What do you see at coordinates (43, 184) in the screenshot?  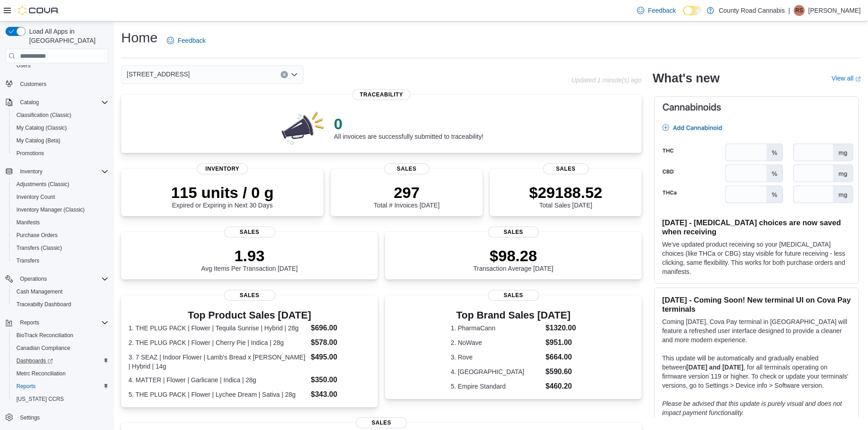 I see `a: Adjustments (Classic)` at bounding box center [43, 184].